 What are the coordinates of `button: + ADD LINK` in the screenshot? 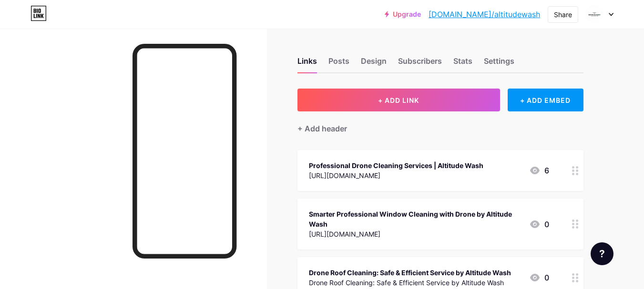 It's located at (398, 100).